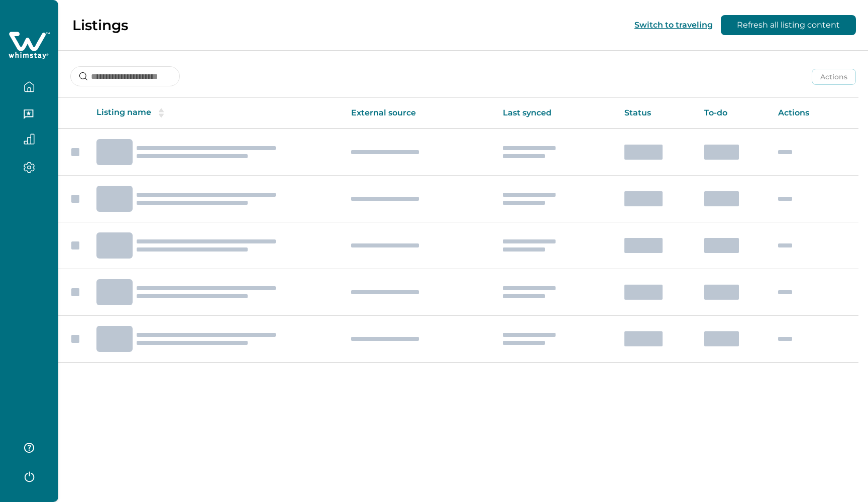 This screenshot has width=868, height=502. Describe the element at coordinates (656, 113) in the screenshot. I see `th: Status` at that location.